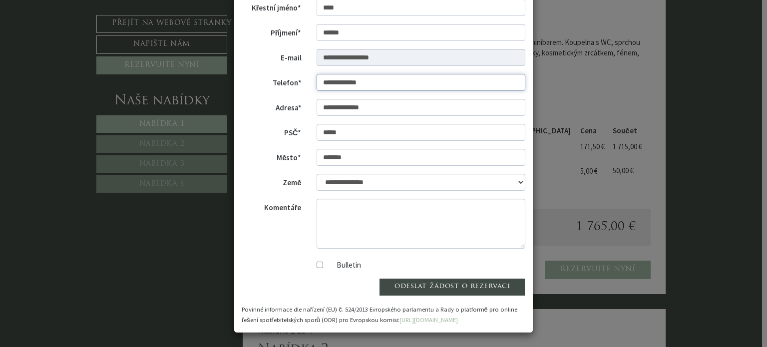  What do you see at coordinates (287, 82) in the screenshot?
I see `font: Telefon*` at bounding box center [287, 82].